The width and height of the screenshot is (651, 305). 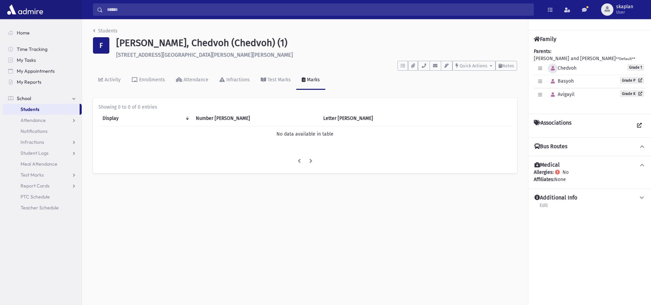 I want to click on h4: Associations, so click(x=552, y=126).